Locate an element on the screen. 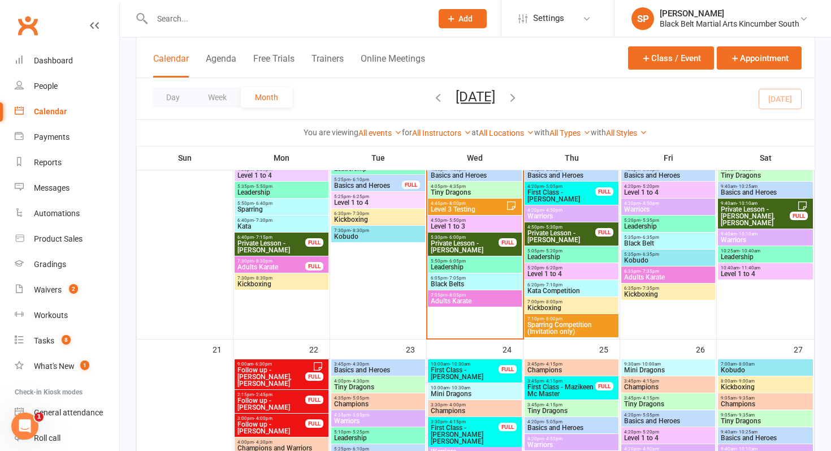  button: Class / Event is located at coordinates (671, 58).